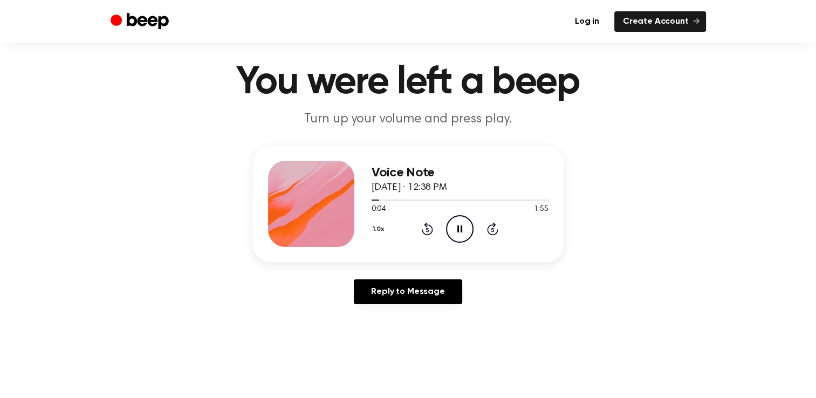 The image size is (816, 398). Describe the element at coordinates (460, 173) in the screenshot. I see `h3: Voice Note` at that location.